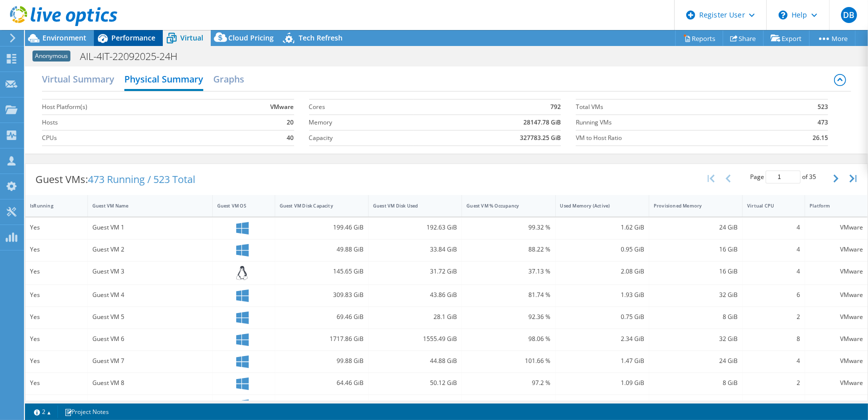 The image size is (868, 420). Describe the element at coordinates (699, 38) in the screenshot. I see `a: Reports` at that location.